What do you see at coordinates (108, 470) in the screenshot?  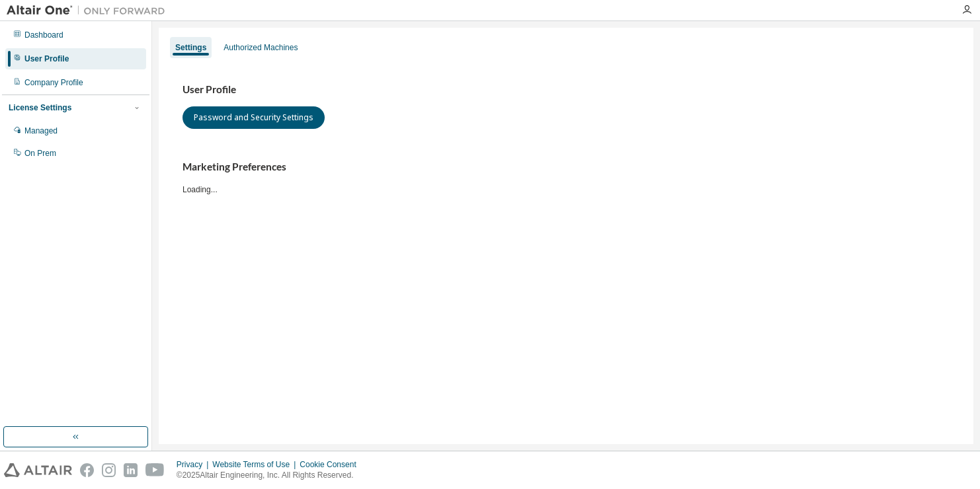 I see `img: instagram.svg` at bounding box center [108, 470].